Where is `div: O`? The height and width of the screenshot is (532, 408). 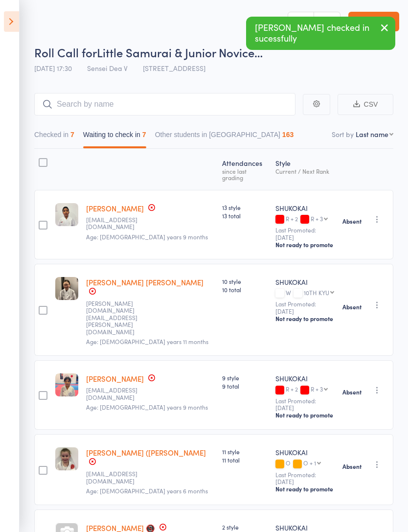
div: O is located at coordinates (305, 463).